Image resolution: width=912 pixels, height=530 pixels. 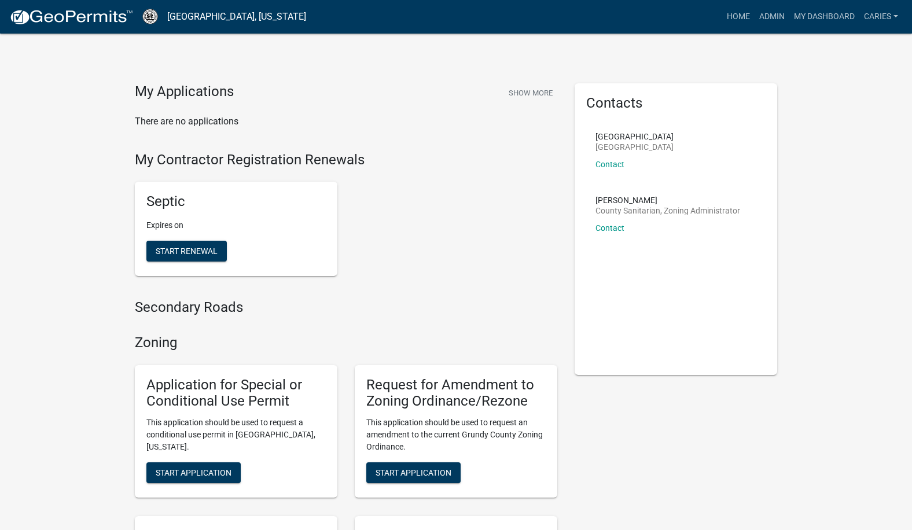 What do you see at coordinates (236, 394) in the screenshot?
I see `h5: Application for Special or Conditional Use Permit` at bounding box center [236, 394].